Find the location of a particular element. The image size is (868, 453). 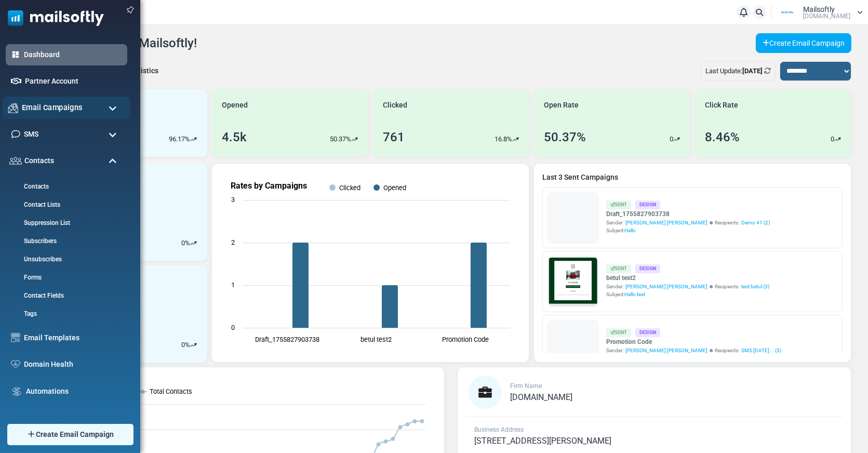

p: 50.37% is located at coordinates (341, 139).